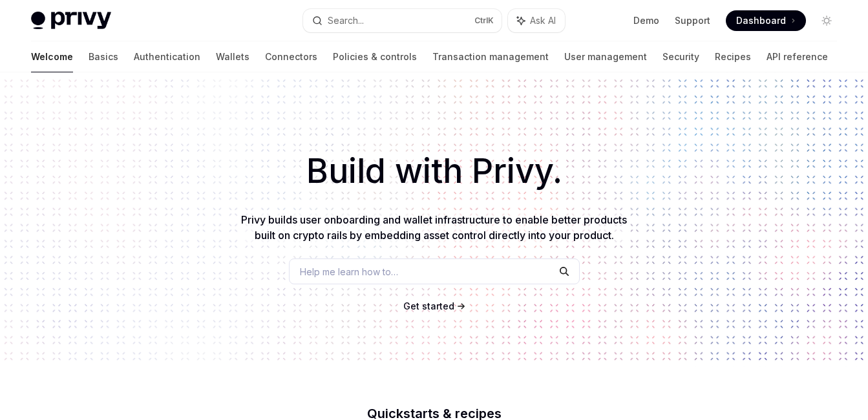  What do you see at coordinates (103, 57) in the screenshot?
I see `a: Basics` at bounding box center [103, 57].